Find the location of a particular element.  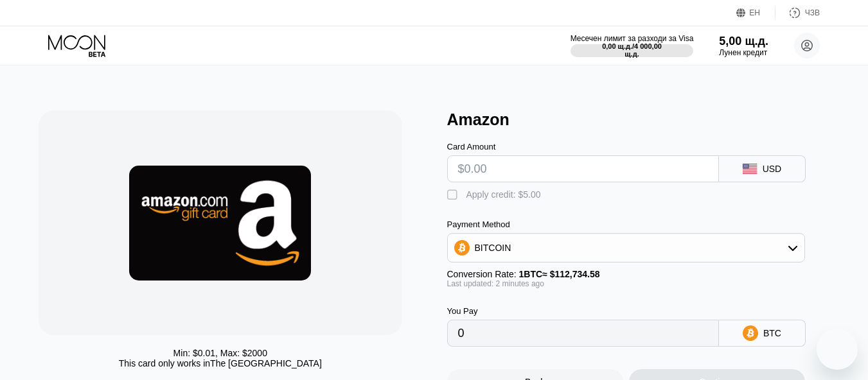

input: $0.00 is located at coordinates (583, 169).